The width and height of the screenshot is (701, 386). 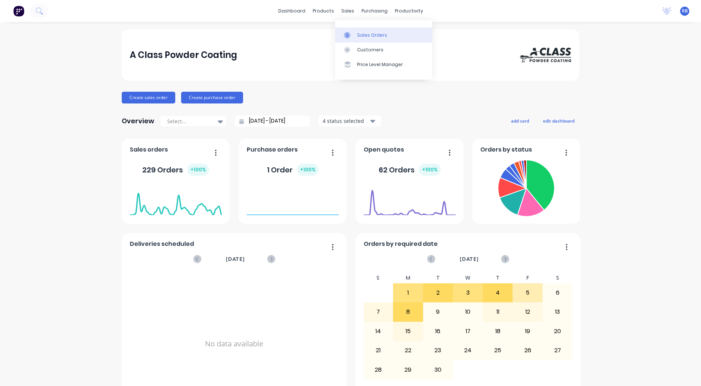 I want to click on div: 30, so click(x=438, y=369).